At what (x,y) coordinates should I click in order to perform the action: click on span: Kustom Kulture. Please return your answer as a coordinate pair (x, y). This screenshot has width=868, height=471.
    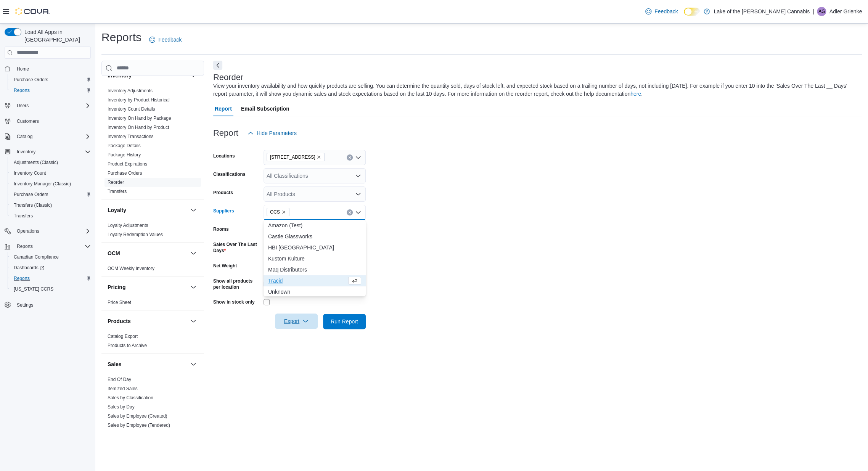
    Looking at the image, I should click on (315, 259).